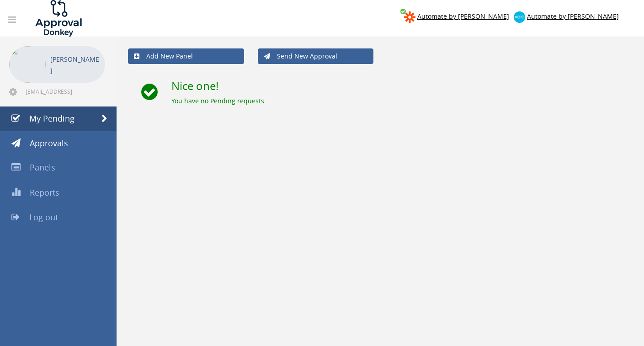  Describe the element at coordinates (316, 56) in the screenshot. I see `a: Send New Approval` at that location.